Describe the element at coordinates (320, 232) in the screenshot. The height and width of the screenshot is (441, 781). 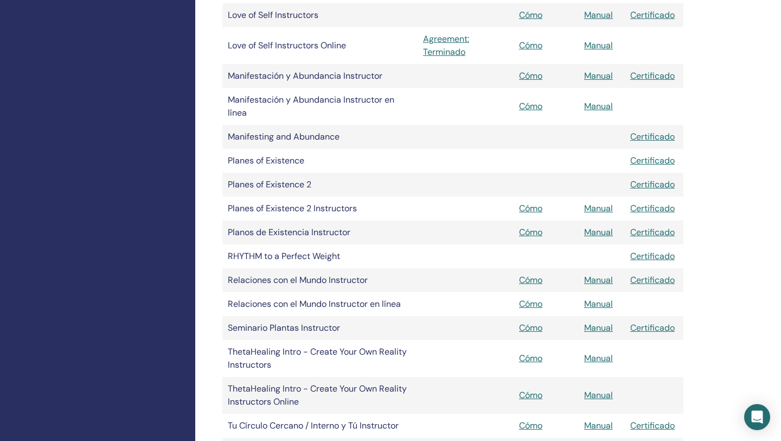
I see `td: Planos de Existencia Instructor` at that location.